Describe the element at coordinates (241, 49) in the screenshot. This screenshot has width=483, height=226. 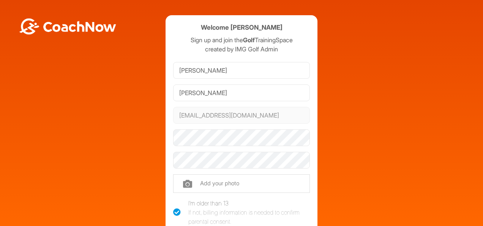
I see `p: created by IMG Golf Admin` at that location.